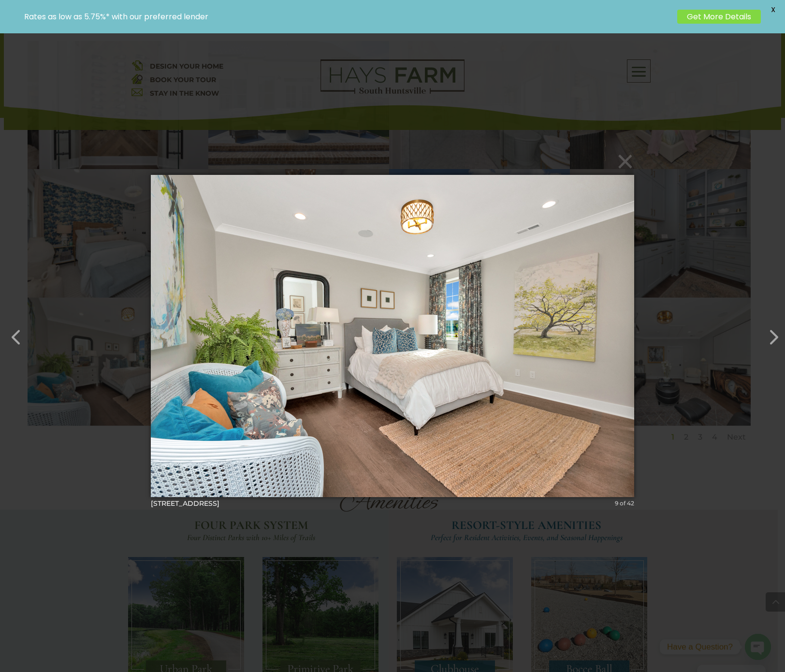 The height and width of the screenshot is (672, 785). I want to click on span: X, so click(772, 10).